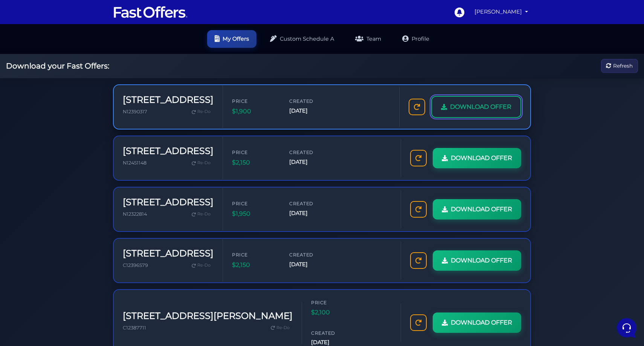  Describe the element at coordinates (75, 255) in the screenshot. I see `p: Messages` at that location.